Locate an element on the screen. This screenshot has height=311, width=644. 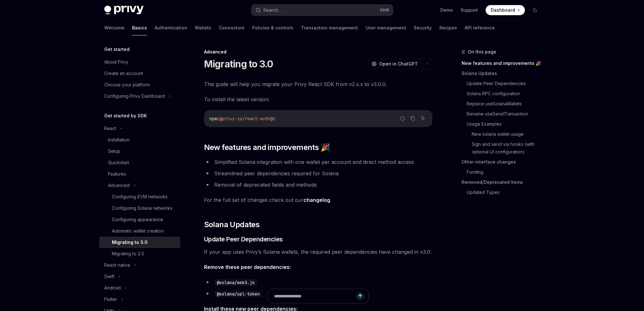
a: Connectors is located at coordinates (231, 28).